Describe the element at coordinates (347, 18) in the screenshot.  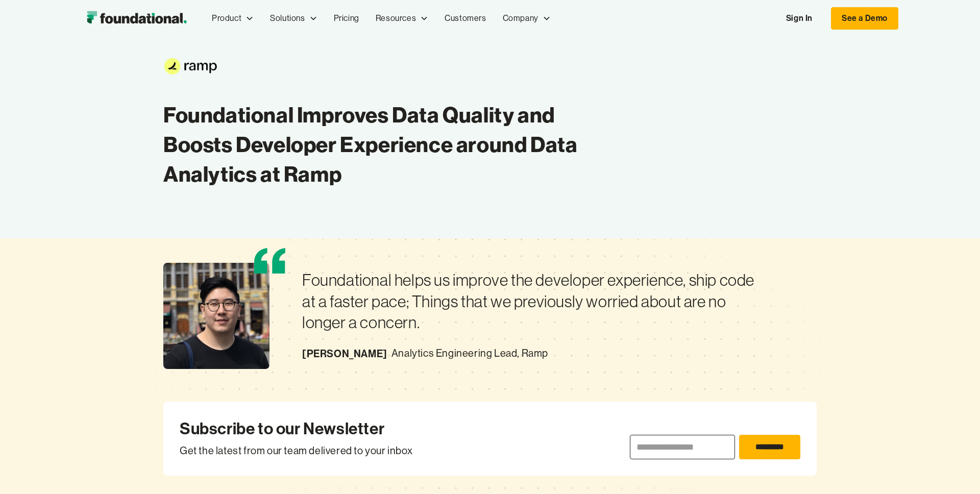
I see `a: Pricing` at that location.